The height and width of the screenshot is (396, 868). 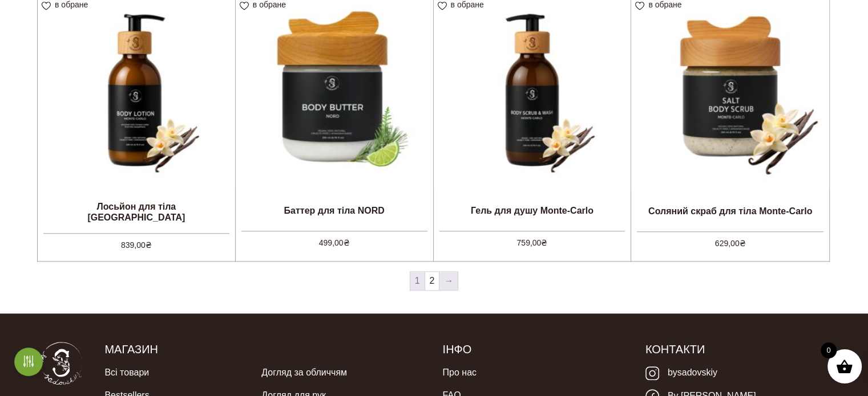 What do you see at coordinates (532, 211) in the screenshot?
I see `h2: Гель для душу Monte-Carlo` at bounding box center [532, 211].